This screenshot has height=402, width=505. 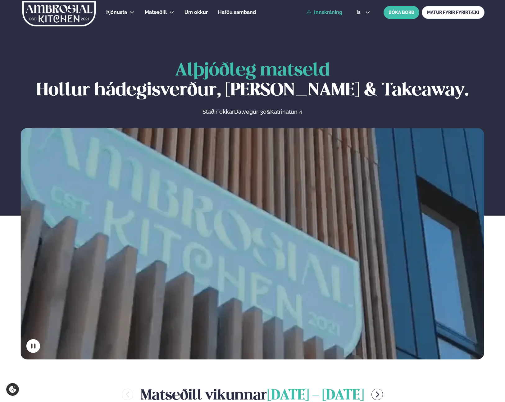 What do you see at coordinates (196, 12) in the screenshot?
I see `span: Um okkur` at bounding box center [196, 12].